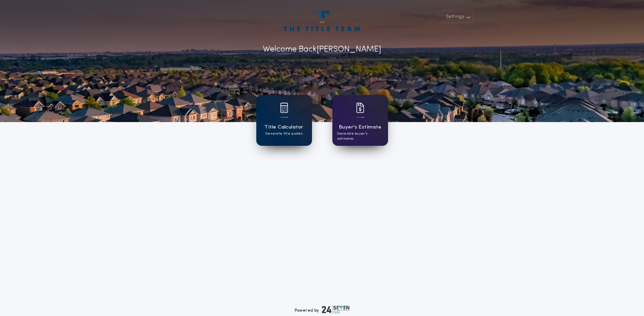  I want to click on img: account-logo, so click(322, 21).